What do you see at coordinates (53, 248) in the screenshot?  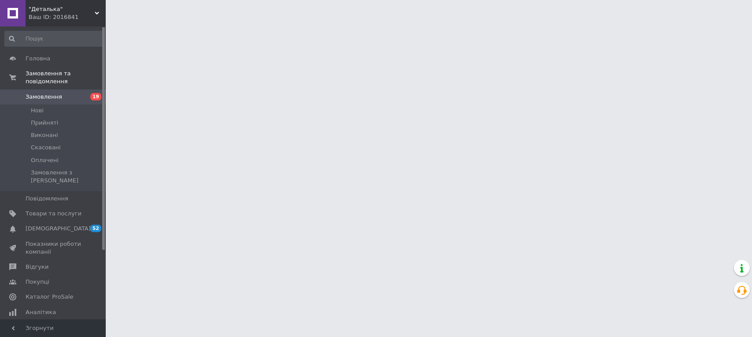 I see `span: Показники роботи компанії` at bounding box center [53, 248].